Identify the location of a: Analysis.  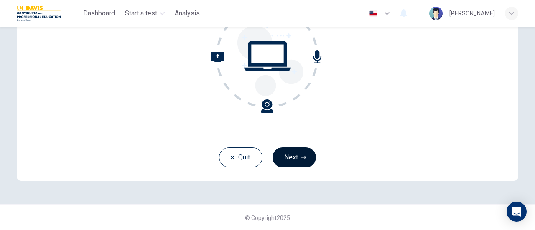
(187, 13).